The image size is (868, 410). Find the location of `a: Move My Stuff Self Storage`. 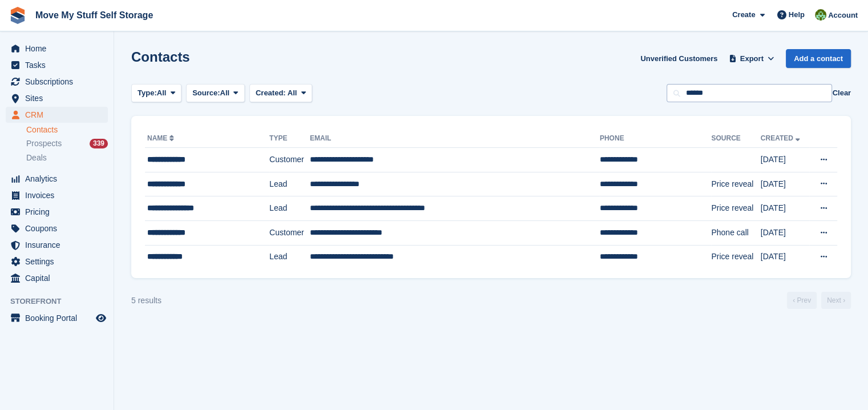

a: Move My Stuff Self Storage is located at coordinates (95, 15).